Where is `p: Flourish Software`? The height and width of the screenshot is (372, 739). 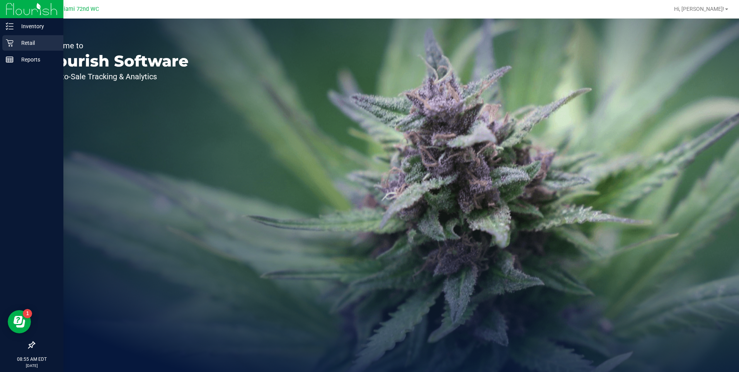
p: Flourish Software is located at coordinates (115, 61).